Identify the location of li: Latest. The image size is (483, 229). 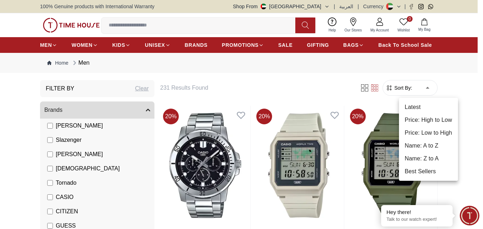
(428, 107).